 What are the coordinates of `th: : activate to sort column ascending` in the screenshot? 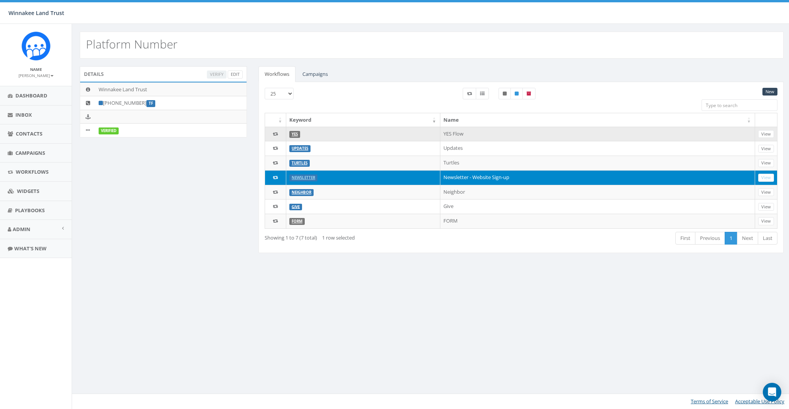 It's located at (276, 120).